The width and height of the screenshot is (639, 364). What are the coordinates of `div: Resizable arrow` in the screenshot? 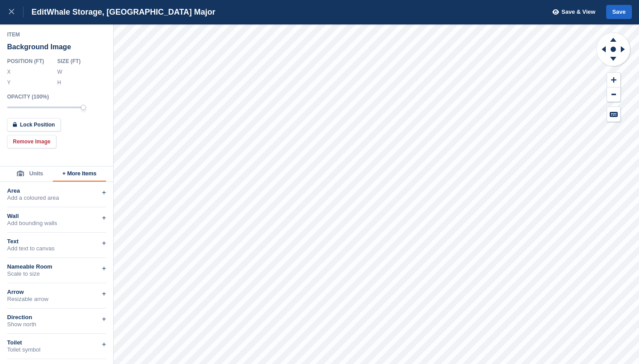 It's located at (57, 299).